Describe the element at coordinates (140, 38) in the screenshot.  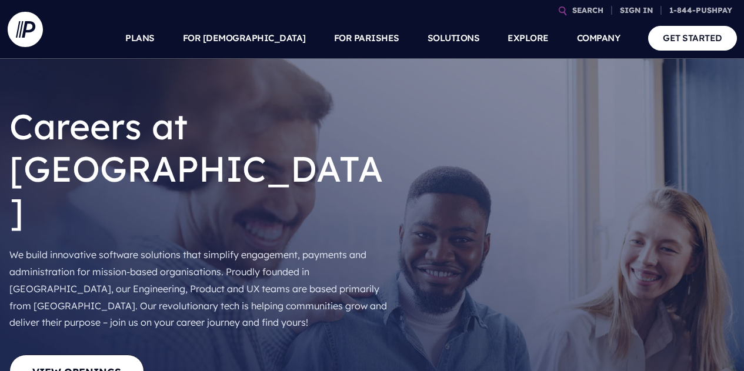
I see `a: PLANS` at that location.